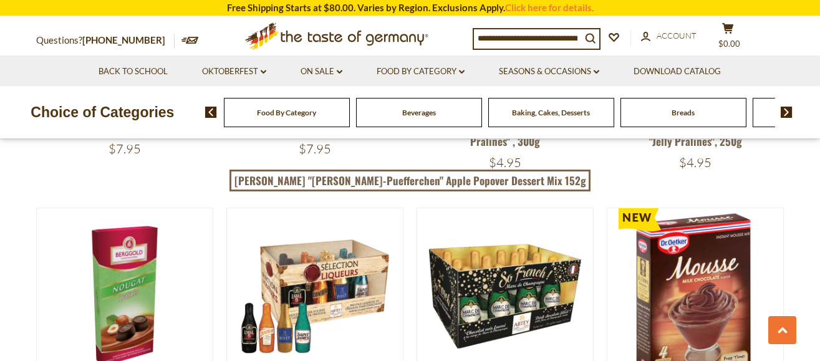 The image size is (820, 361). What do you see at coordinates (551, 112) in the screenshot?
I see `span: Baking, Cakes, Desserts` at bounding box center [551, 112].